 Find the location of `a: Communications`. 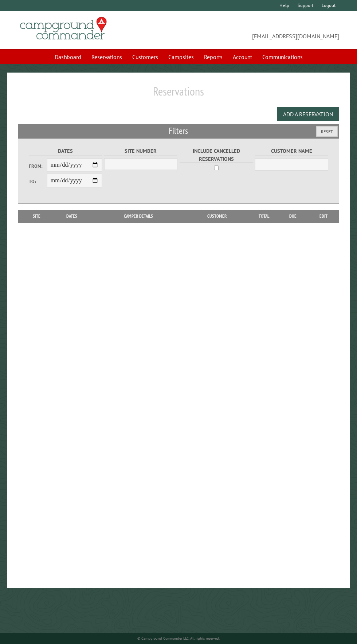

a: Communications is located at coordinates (283, 57).